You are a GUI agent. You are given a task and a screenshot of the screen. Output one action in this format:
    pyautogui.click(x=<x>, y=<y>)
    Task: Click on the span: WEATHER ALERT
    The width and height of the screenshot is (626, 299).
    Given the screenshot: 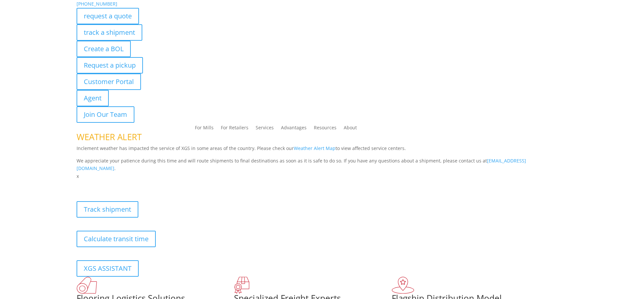 What is the action you would take?
    pyautogui.click(x=109, y=137)
    